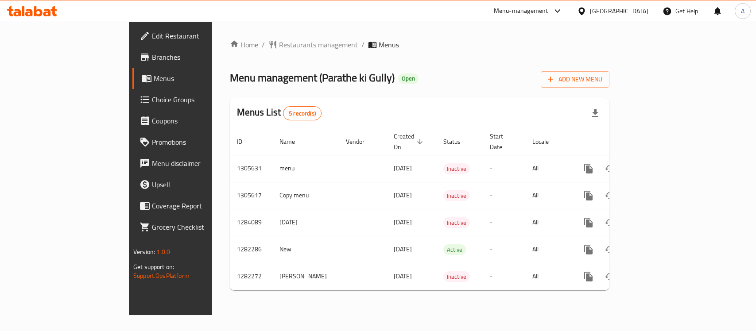  Describe the element at coordinates (312, 77) in the screenshot. I see `span: Menu management ( Parathe ki Gully )` at that location.